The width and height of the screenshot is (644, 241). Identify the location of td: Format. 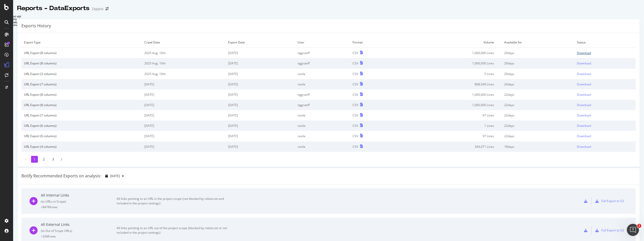
(375, 42).